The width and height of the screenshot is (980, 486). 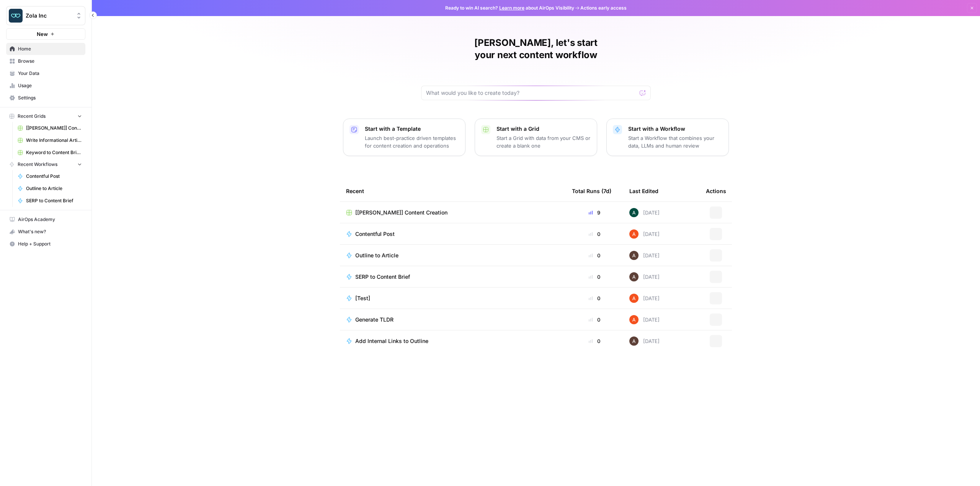 What do you see at coordinates (675, 129) in the screenshot?
I see `p: Start with a Workflow` at bounding box center [675, 129].